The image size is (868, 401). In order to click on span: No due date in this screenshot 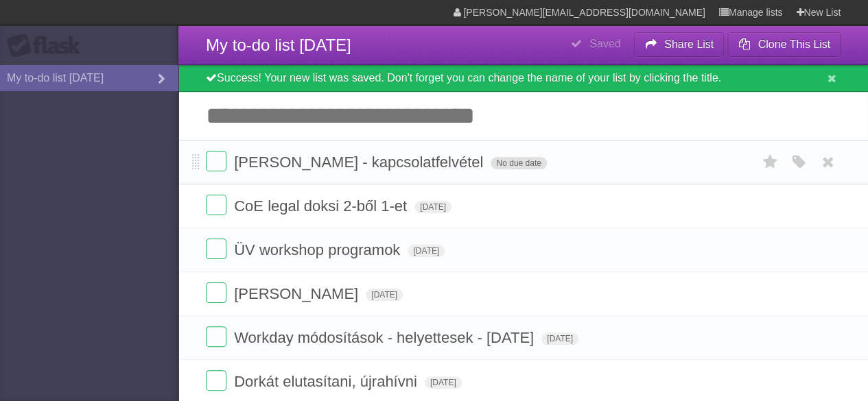, I will do `click(518, 163)`.